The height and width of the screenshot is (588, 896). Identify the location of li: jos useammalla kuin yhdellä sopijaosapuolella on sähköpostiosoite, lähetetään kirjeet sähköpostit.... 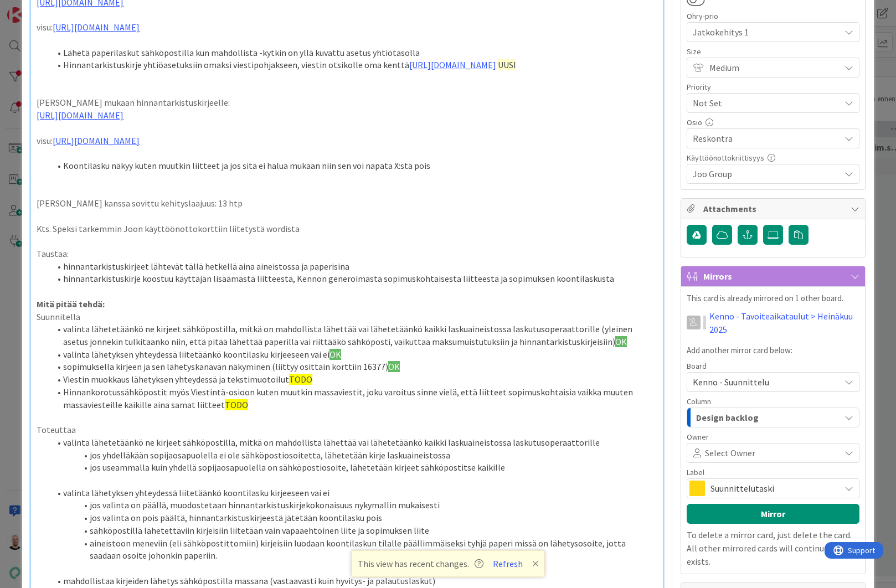
(353, 468).